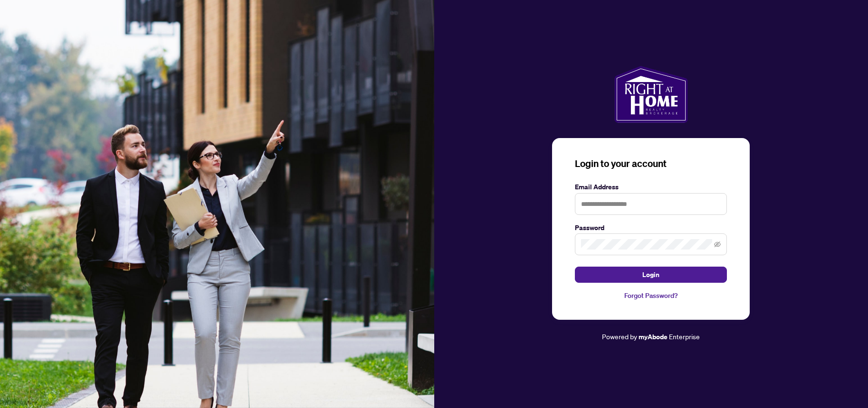  What do you see at coordinates (651, 228) in the screenshot?
I see `label: Password` at bounding box center [651, 228].